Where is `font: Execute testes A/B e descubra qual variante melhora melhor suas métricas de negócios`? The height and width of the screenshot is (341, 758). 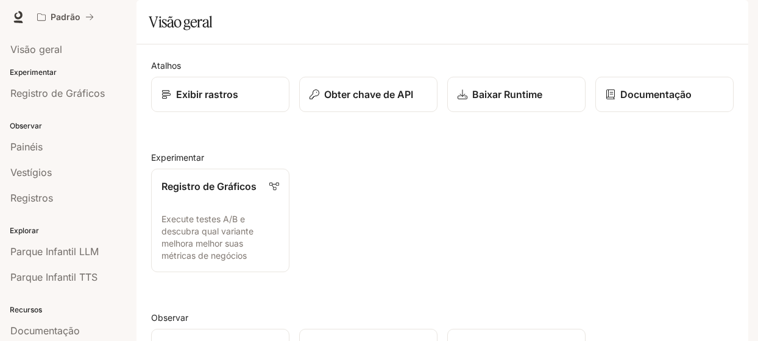 font: Execute testes A/B e descubra qual variante melhora melhor suas métricas de negócios is located at coordinates (207, 237).